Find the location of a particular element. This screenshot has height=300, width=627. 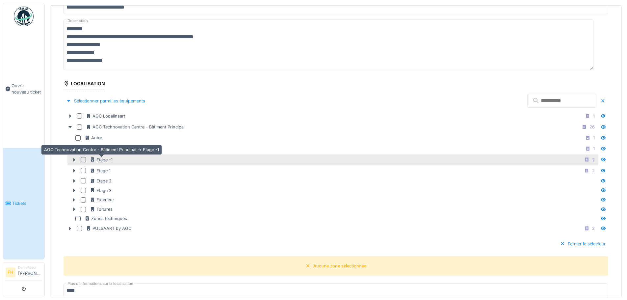

div: Toitures is located at coordinates (101, 209).